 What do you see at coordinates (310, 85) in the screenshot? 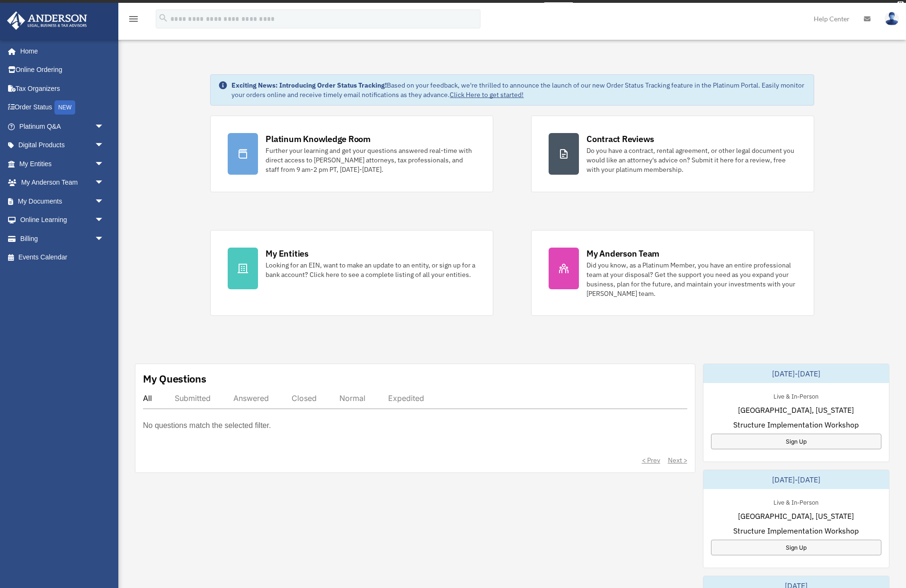
I see `strong: Exciting News: Introducing Order Status Tracking!` at bounding box center [310, 85].